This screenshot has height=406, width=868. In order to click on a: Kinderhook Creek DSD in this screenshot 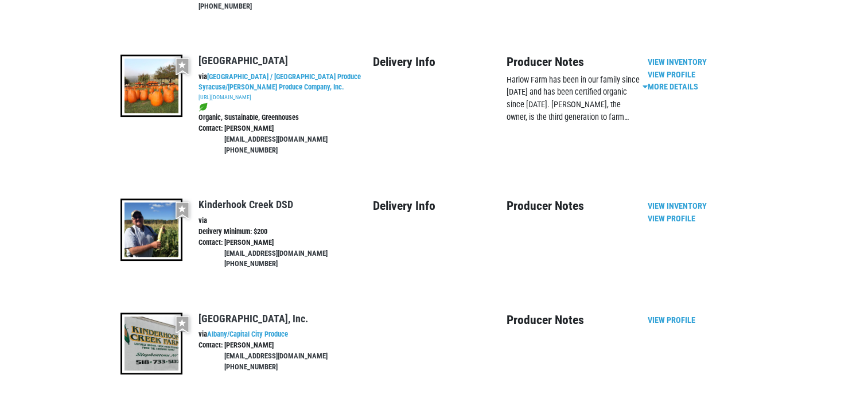, I will do `click(245, 205)`.